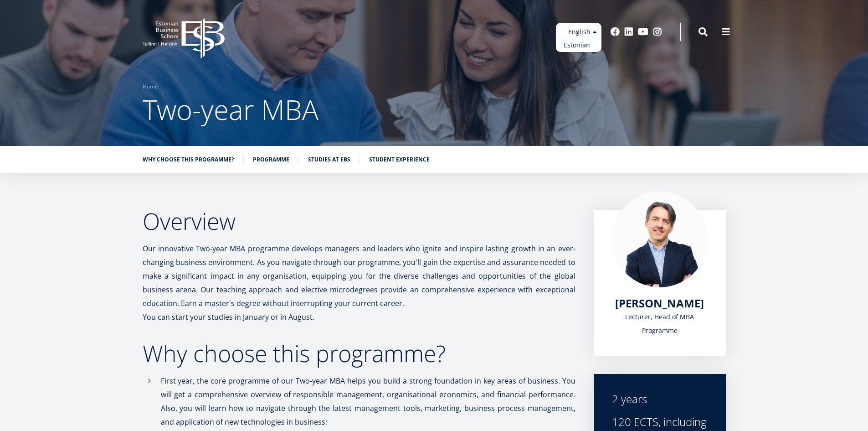  I want to click on span: One-year MBA (in Estonian), so click(48, 131).